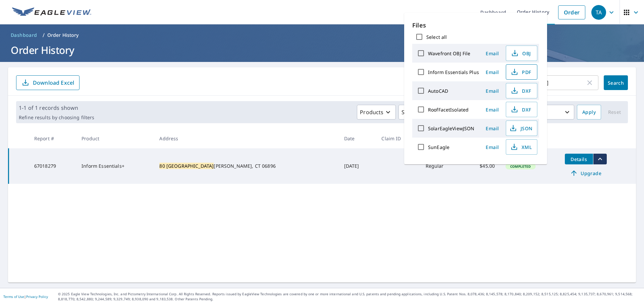  Describe the element at coordinates (52, 12) in the screenshot. I see `img: EV Logo` at that location.